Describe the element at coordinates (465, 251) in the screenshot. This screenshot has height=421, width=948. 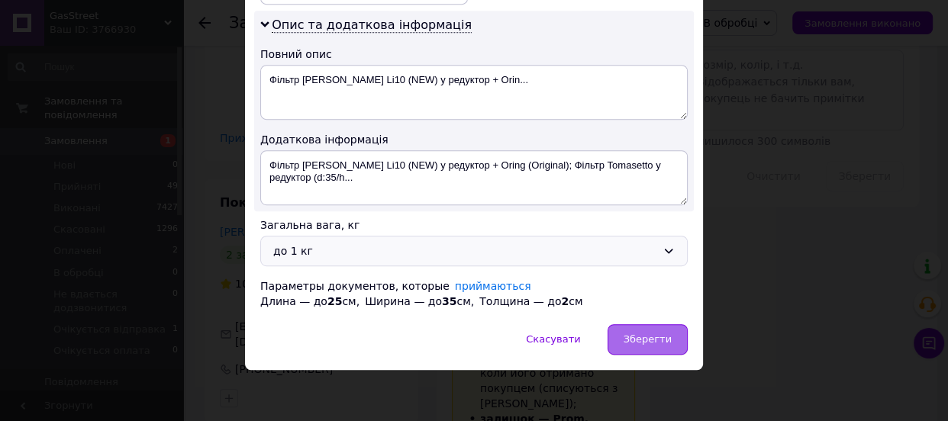
I see `div: до 1 кг` at that location.